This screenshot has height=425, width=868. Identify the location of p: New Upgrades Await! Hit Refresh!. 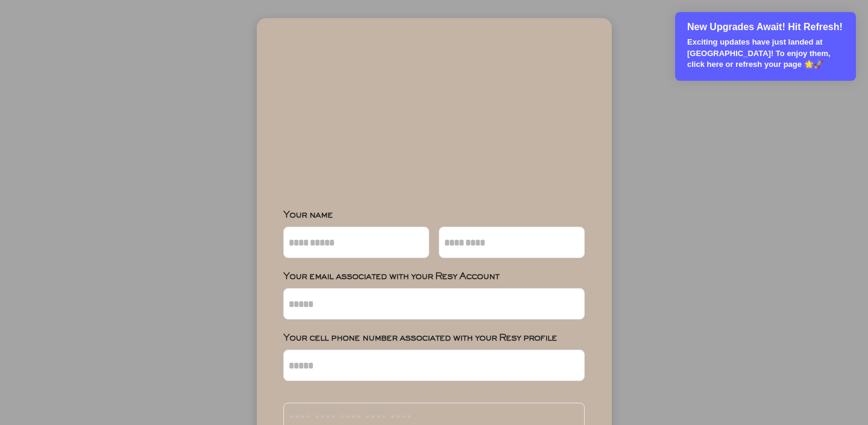
(766, 27).